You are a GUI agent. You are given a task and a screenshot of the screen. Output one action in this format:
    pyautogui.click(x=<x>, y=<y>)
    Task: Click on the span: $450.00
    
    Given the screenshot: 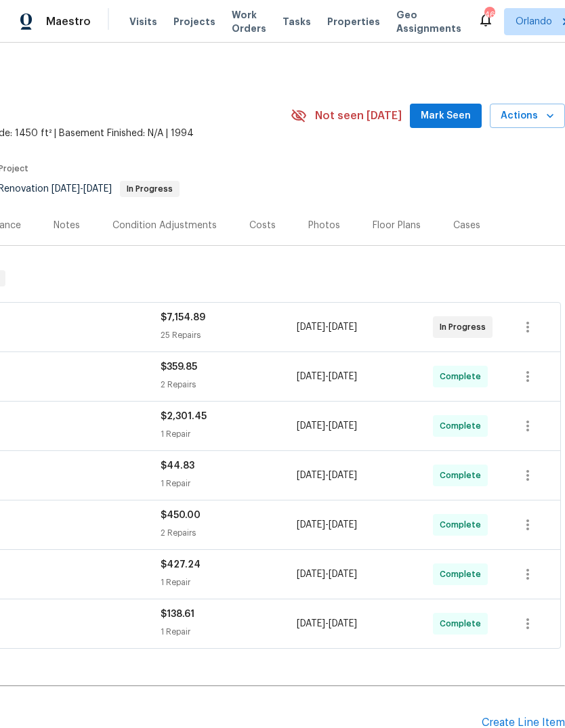 What is the action you would take?
    pyautogui.click(x=180, y=515)
    